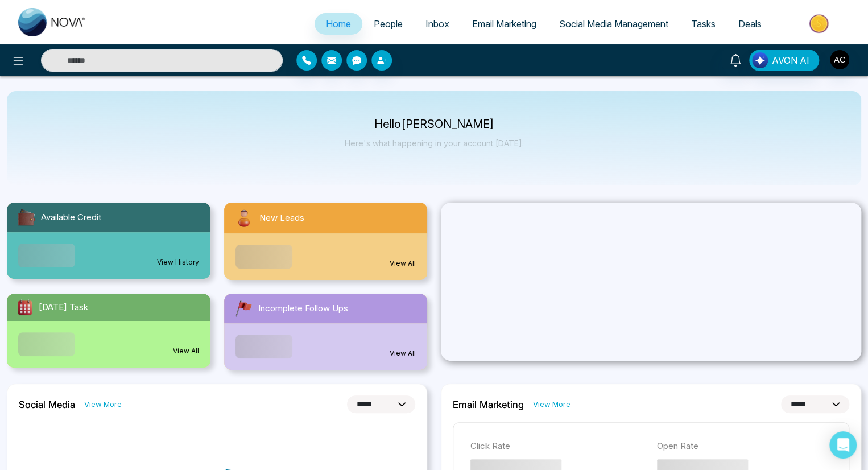 The width and height of the screenshot is (868, 470). Describe the element at coordinates (703, 24) in the screenshot. I see `a: Tasks` at that location.